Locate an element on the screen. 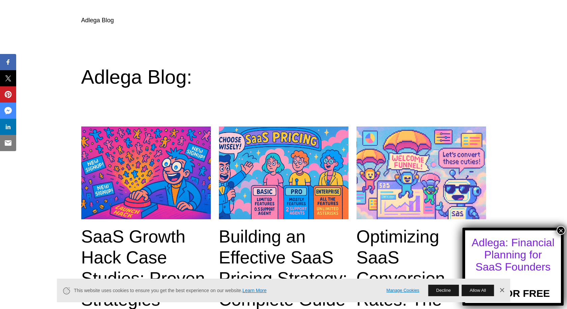 The height and width of the screenshot is (309, 567). a: Manage Cookies is located at coordinates (403, 291).